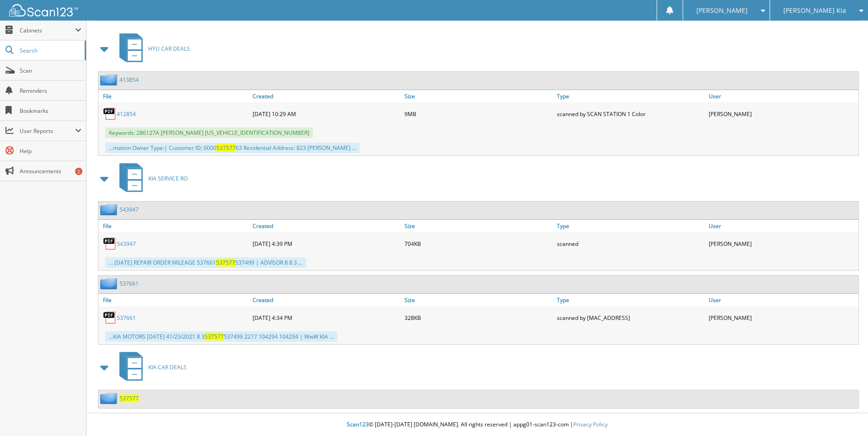  I want to click on span: Scan, so click(51, 71).